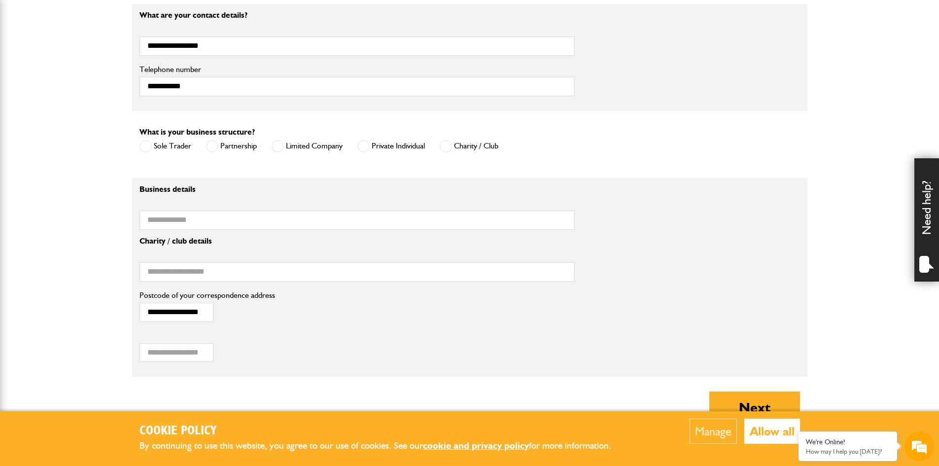  I want to click on div: Need help?, so click(927, 220).